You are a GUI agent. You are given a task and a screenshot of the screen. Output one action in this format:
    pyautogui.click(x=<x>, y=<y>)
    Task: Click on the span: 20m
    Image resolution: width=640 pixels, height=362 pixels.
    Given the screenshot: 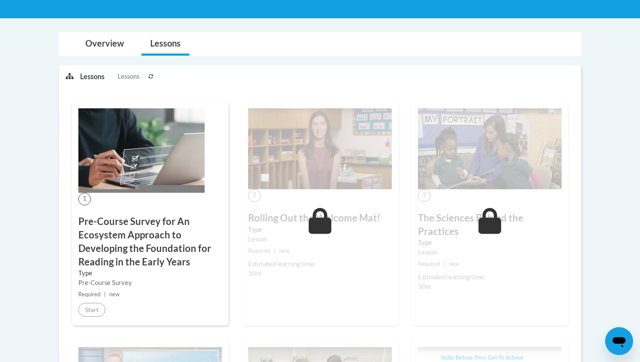 What is the action you would take?
    pyautogui.click(x=424, y=286)
    